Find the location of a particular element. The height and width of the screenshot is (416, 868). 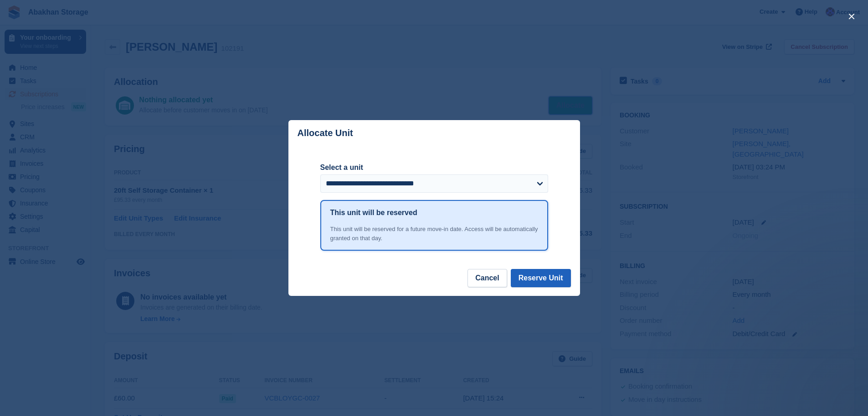

button: close is located at coordinates (852, 17).